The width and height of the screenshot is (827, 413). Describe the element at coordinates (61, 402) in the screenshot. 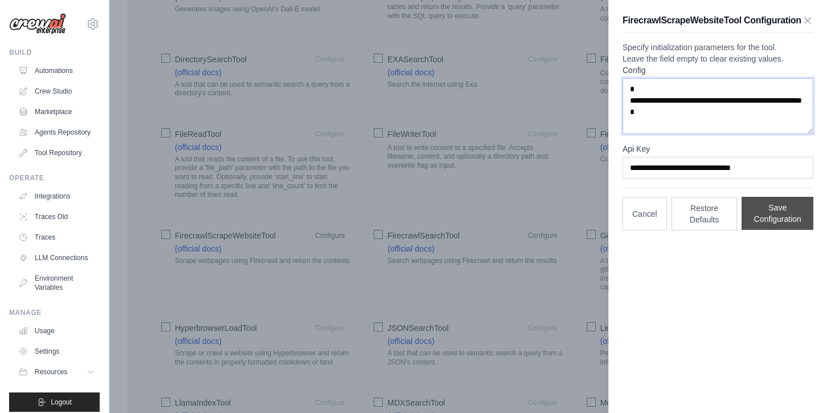

I see `span: Logout` at that location.